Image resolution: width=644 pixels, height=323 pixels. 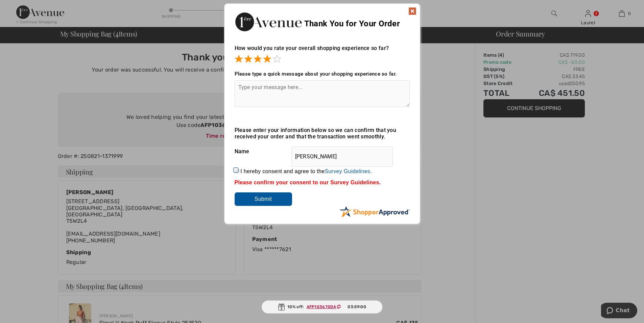 What do you see at coordinates (306, 171) in the screenshot?
I see `label: I hereby consent and agree to the` at bounding box center [306, 171].